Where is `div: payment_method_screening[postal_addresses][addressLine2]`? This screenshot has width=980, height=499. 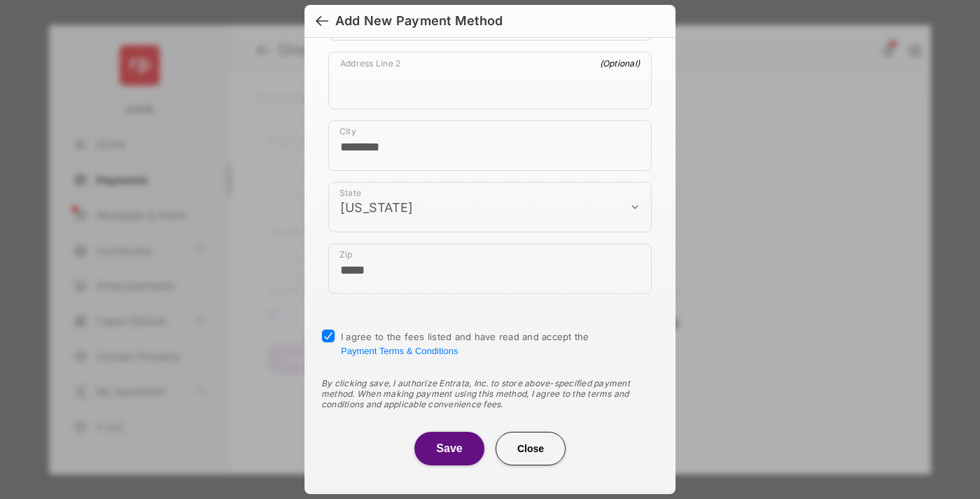 div: payment_method_screening[postal_addresses][addressLine2] is located at coordinates (490, 81).